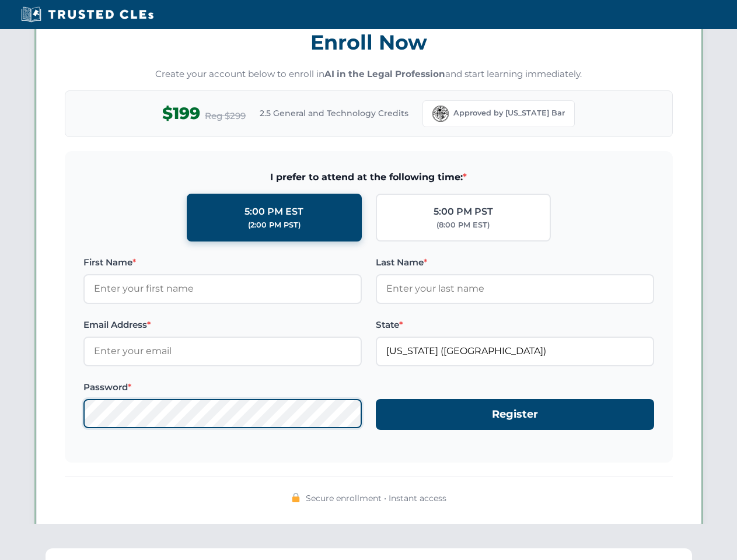 The image size is (737, 560). What do you see at coordinates (368, 74) in the screenshot?
I see `p: Create your account below to enroll in and start learning immediately.` at bounding box center [368, 74].